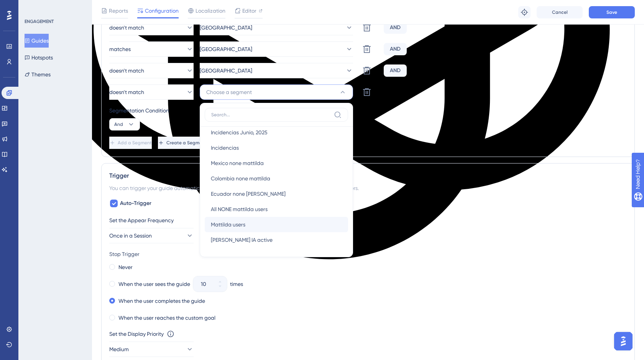 The width and height of the screenshot is (644, 360). Describe the element at coordinates (276, 224) in the screenshot. I see `button: Mattilda users` at that location.